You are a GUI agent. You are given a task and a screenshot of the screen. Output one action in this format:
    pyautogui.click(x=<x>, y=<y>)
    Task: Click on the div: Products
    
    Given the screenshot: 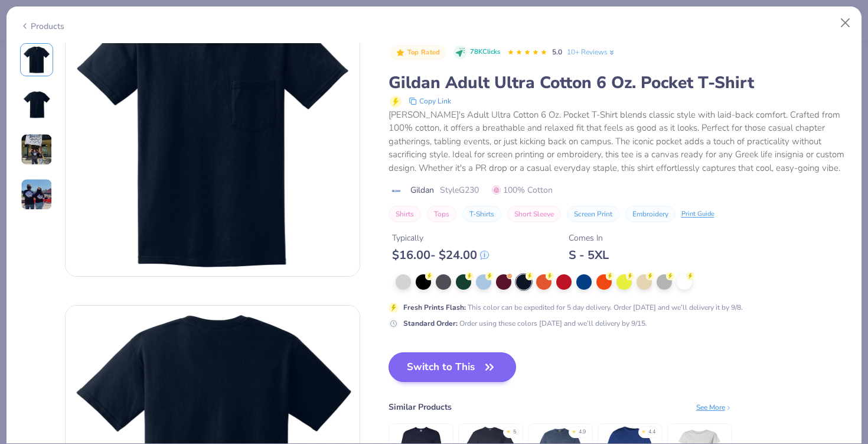 What is the action you would take?
    pyautogui.click(x=42, y=26)
    